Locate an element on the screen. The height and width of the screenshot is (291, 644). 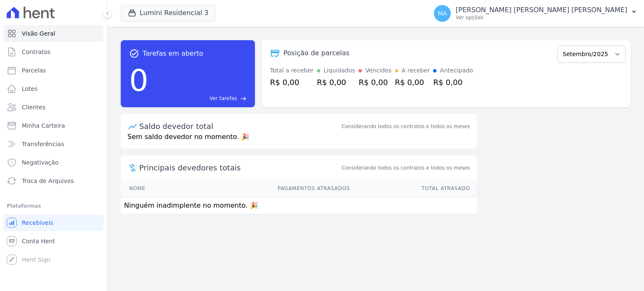
span: Recebíveis is located at coordinates (38, 223).